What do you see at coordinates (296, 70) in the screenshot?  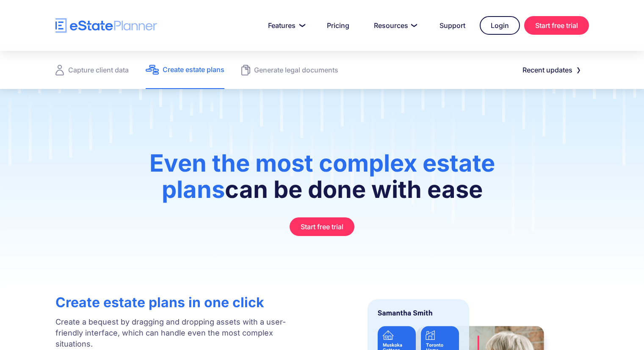 I see `div: Generate legal documents` at bounding box center [296, 70].